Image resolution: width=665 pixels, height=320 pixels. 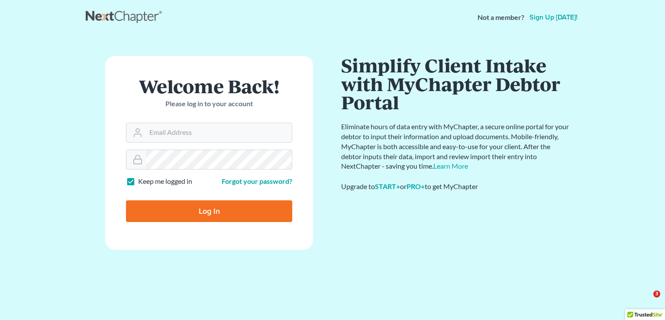 I want to click on h1: Simplify Client Intake with MyChapter Debtor Portal, so click(x=456, y=84).